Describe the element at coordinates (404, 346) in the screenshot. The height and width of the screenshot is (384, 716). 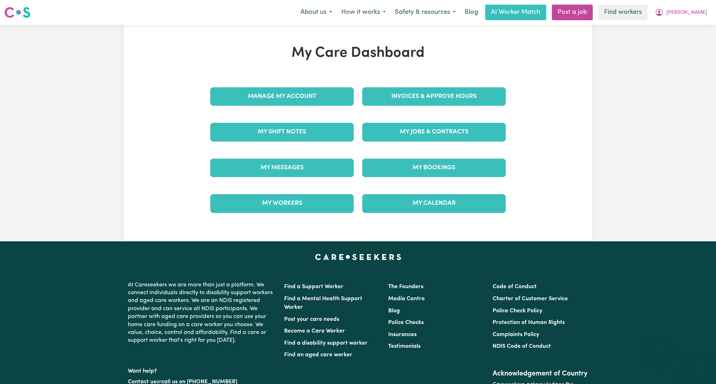
I see `a: Testimonials` at that location.